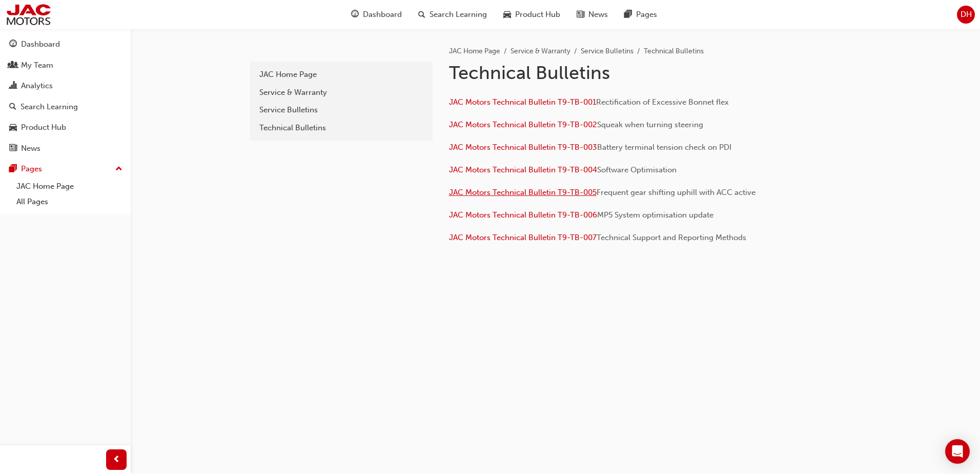 The width and height of the screenshot is (980, 474). I want to click on span: MP5 System optimisation update, so click(655, 215).